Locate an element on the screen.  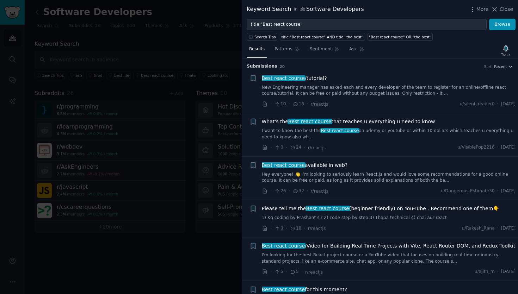
span: 26 is located at coordinates (280, 191).